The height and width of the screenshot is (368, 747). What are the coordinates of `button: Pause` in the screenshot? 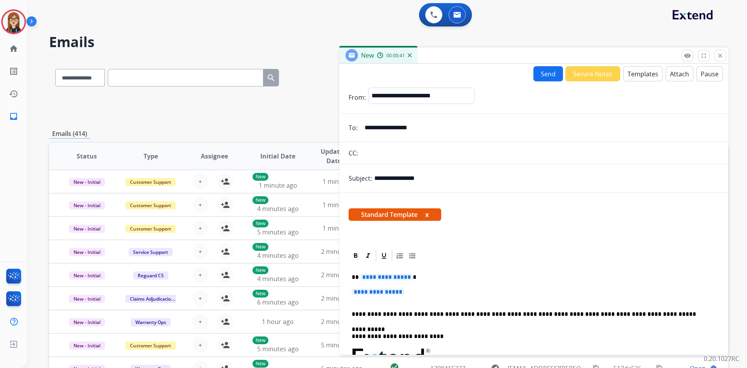 It's located at (710, 74).